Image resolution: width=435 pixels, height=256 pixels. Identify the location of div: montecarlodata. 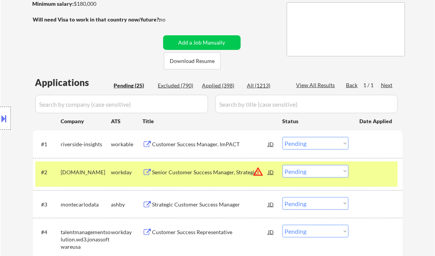
(86, 205).